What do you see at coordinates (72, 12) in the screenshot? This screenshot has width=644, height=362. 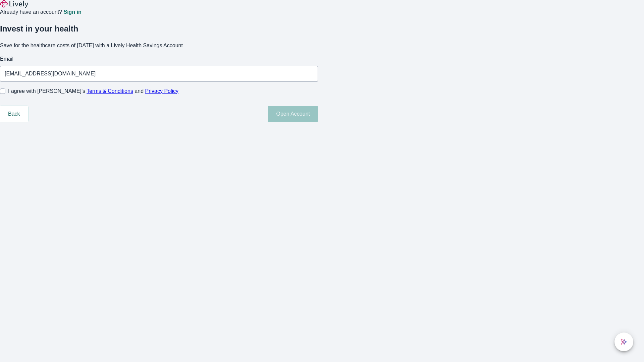 I see `div: Sign in` at bounding box center [72, 12].